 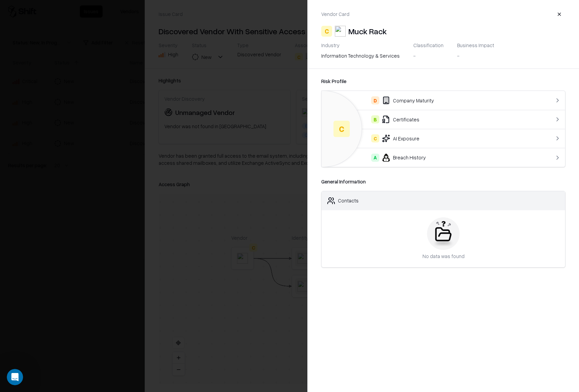 I want to click on div: No data was found, so click(x=444, y=257).